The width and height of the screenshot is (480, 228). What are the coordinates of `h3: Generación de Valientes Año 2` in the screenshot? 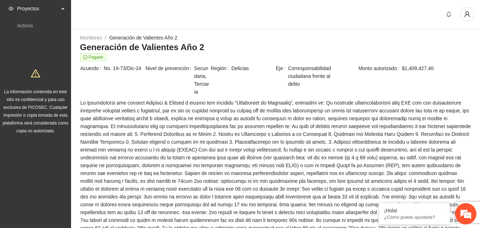 It's located at (275, 47).